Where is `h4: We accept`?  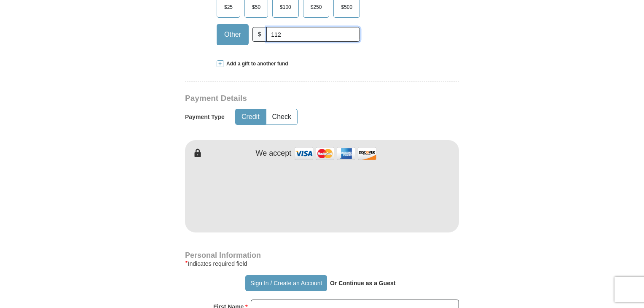 h4: We accept is located at coordinates (274, 154).